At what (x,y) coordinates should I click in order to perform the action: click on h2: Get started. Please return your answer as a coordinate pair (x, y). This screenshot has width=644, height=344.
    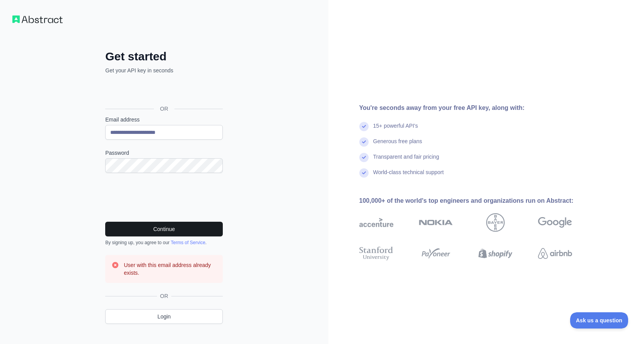
    Looking at the image, I should click on (164, 56).